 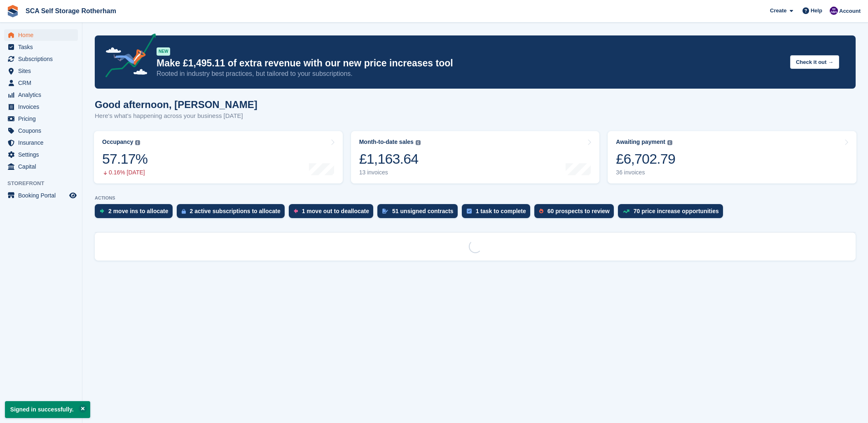 What do you see at coordinates (626, 211) in the screenshot?
I see `img: price_increase_opportunities-93ffe204e8149a01c8c9dc8f82e8f89637d9d84a8eef4429ea346261dce0b2c0.svg` at bounding box center [626, 211].